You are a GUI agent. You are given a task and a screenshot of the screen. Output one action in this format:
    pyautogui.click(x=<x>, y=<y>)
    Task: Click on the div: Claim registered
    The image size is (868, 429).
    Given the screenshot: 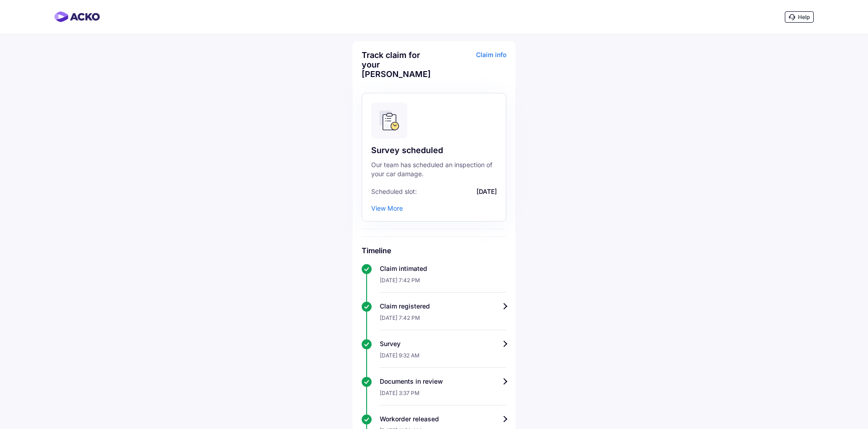 What is the action you would take?
    pyautogui.click(x=443, y=306)
    